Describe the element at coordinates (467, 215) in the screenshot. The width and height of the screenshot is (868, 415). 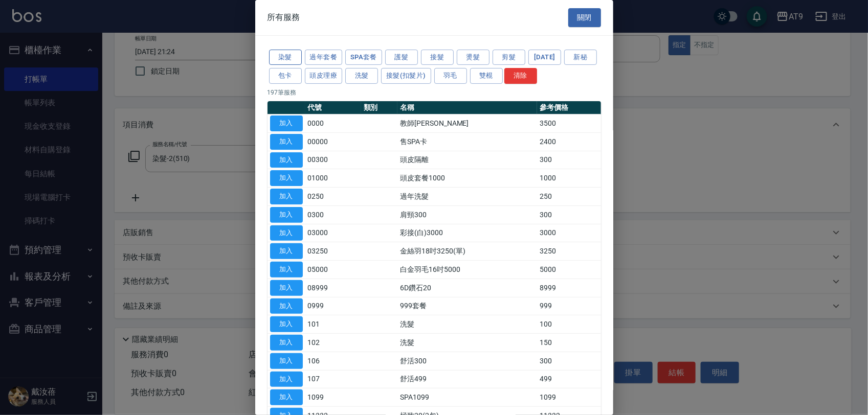
I see `td: 肩頸300` at that location.